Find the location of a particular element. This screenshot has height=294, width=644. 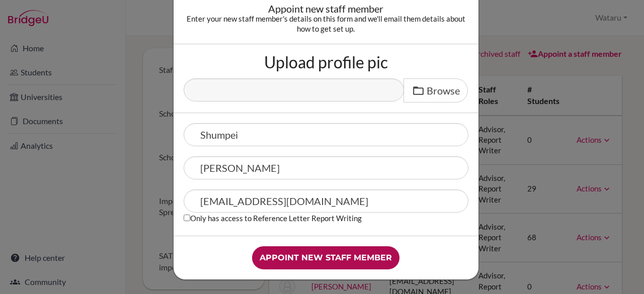

input: First name is located at coordinates (326, 135).